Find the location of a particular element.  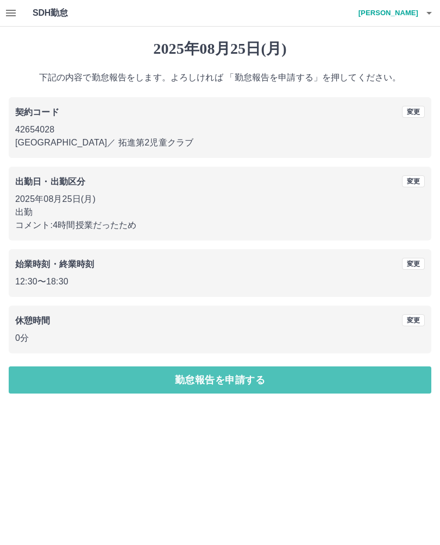

b: 契約コード is located at coordinates (37, 112).